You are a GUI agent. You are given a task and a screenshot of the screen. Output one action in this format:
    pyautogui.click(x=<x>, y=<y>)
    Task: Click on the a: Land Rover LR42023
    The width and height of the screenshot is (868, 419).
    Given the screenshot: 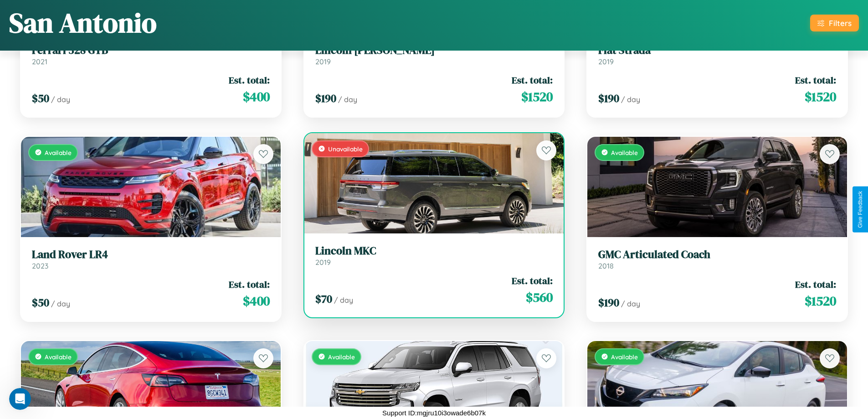 What is the action you would take?
    pyautogui.click(x=151, y=259)
    